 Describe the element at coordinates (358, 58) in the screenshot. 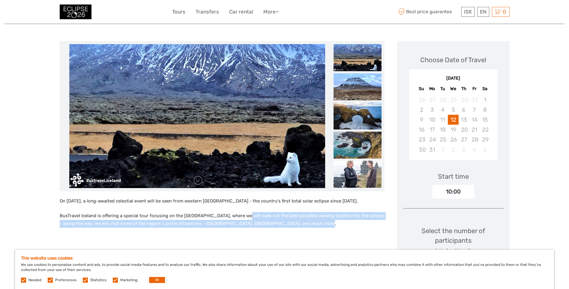

I see `img: ee79a95aa7a646fd9d56c6a870efde1c_slider_thumbnail.jpeg` at that location.